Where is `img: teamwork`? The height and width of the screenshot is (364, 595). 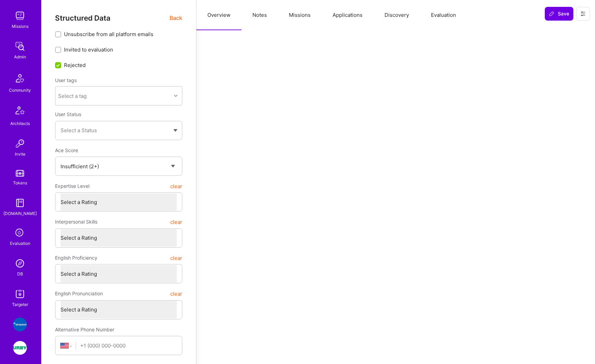
img: teamwork is located at coordinates (20, 16).